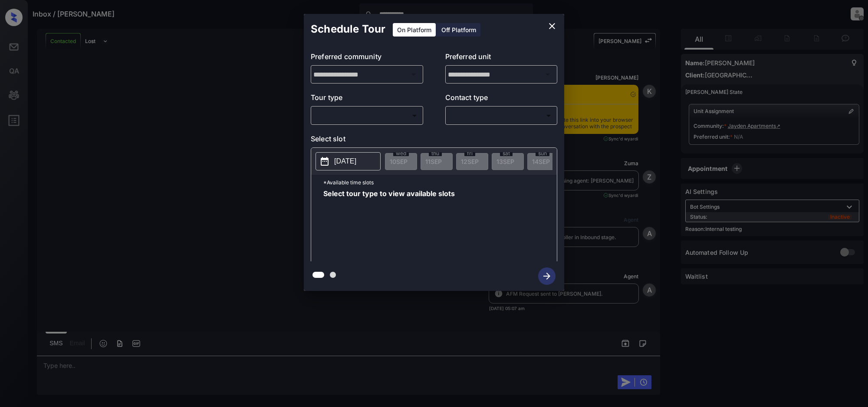 The width and height of the screenshot is (868, 407). What do you see at coordinates (434, 140) in the screenshot?
I see `p: Select slot` at bounding box center [434, 140].